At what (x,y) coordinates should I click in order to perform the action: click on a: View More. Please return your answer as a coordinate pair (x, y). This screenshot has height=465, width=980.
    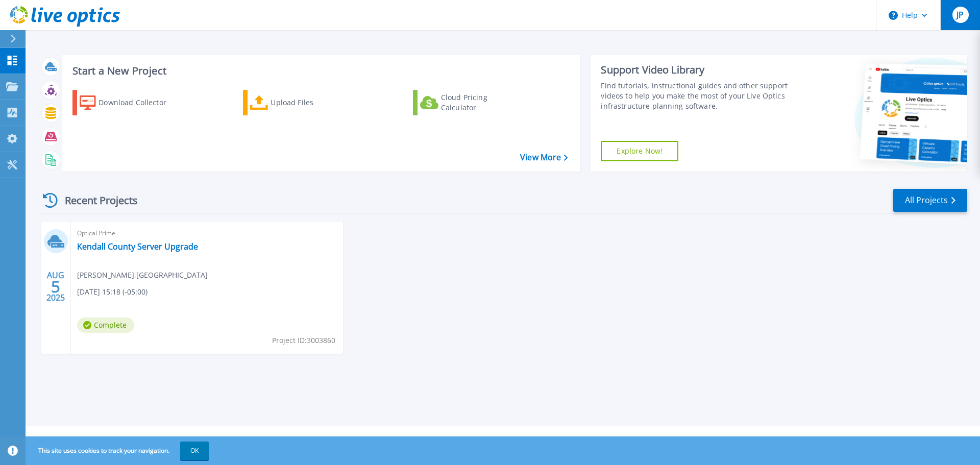
    Looking at the image, I should click on (544, 158).